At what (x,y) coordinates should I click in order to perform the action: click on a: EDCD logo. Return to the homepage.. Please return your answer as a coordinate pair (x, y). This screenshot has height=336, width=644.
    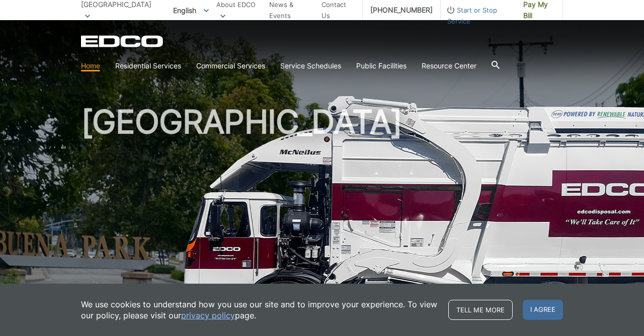
    Looking at the image, I should click on (123, 41).